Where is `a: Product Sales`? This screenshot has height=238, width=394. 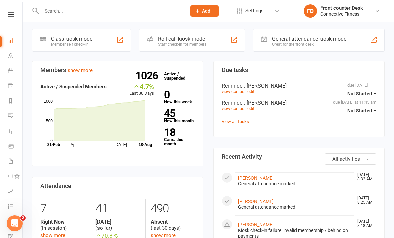
a: Product Sales is located at coordinates (15, 147).